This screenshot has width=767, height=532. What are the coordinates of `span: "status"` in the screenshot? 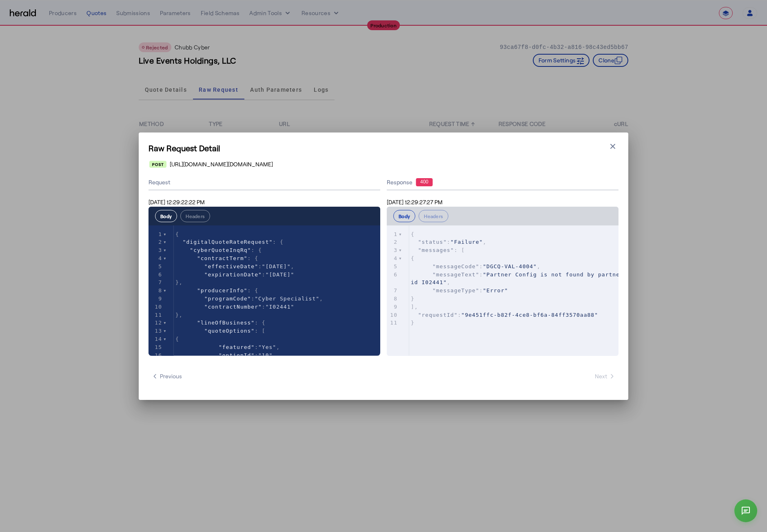 It's located at (432, 242).